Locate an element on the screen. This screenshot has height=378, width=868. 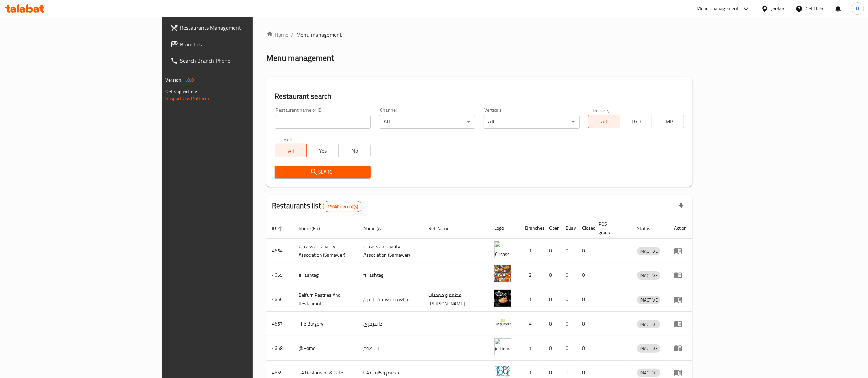
a: Search Branch Phone is located at coordinates (236, 61).